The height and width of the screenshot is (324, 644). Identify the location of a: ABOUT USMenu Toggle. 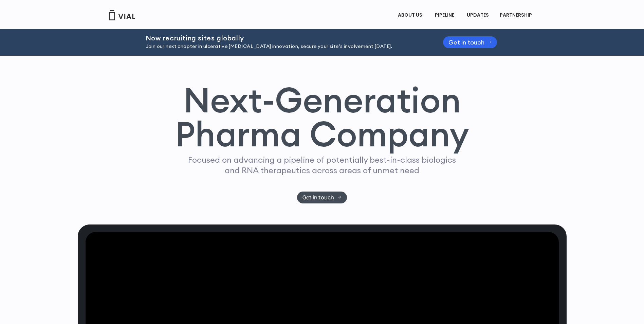
(411, 15).